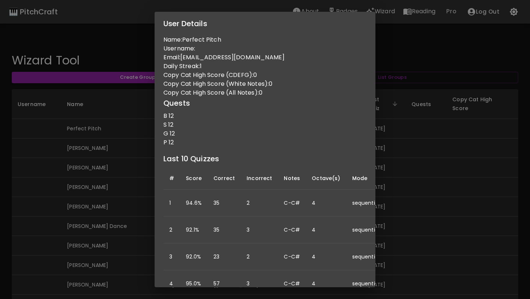  I want to click on th: Correct, so click(224, 178).